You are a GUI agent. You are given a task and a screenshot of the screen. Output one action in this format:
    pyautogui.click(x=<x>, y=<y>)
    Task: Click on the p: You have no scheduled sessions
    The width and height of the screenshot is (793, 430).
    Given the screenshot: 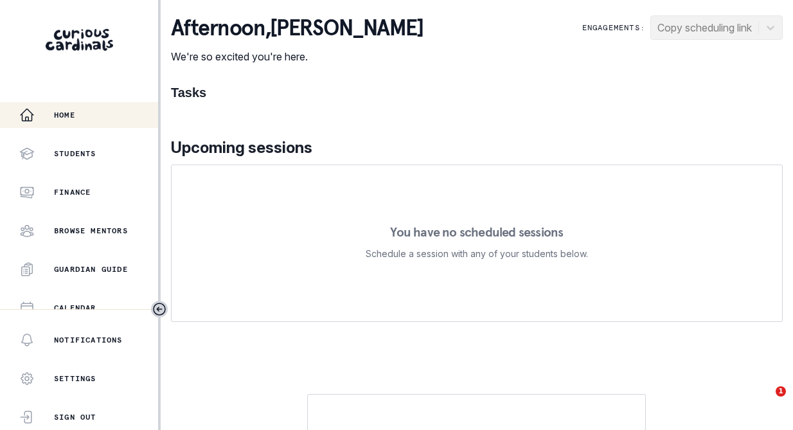 What is the action you would take?
    pyautogui.click(x=476, y=232)
    